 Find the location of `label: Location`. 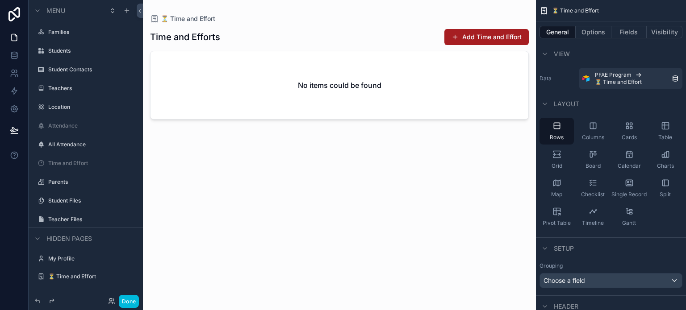

label: Location is located at coordinates (90, 107).